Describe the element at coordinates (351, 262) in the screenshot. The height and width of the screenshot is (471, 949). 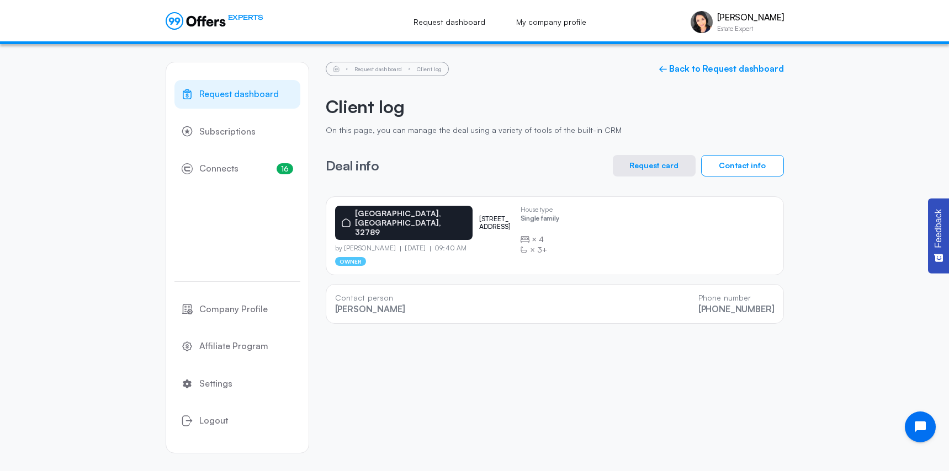
I see `p: owner` at that location.